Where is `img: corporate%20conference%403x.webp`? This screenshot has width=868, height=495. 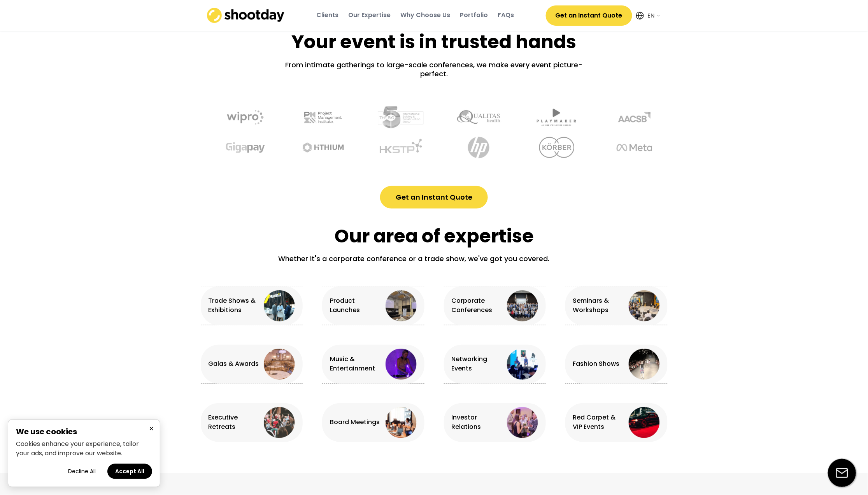 img: corporate%20conference%403x.webp is located at coordinates (523, 306).